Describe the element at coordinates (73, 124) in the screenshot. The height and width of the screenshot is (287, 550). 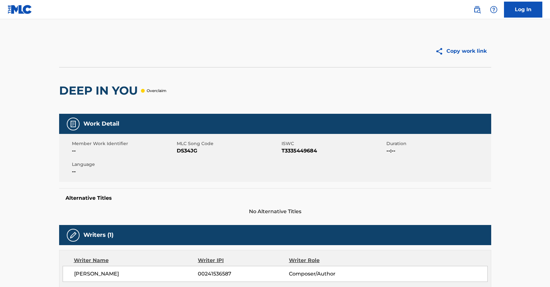
I see `img: Work Detail` at that location.